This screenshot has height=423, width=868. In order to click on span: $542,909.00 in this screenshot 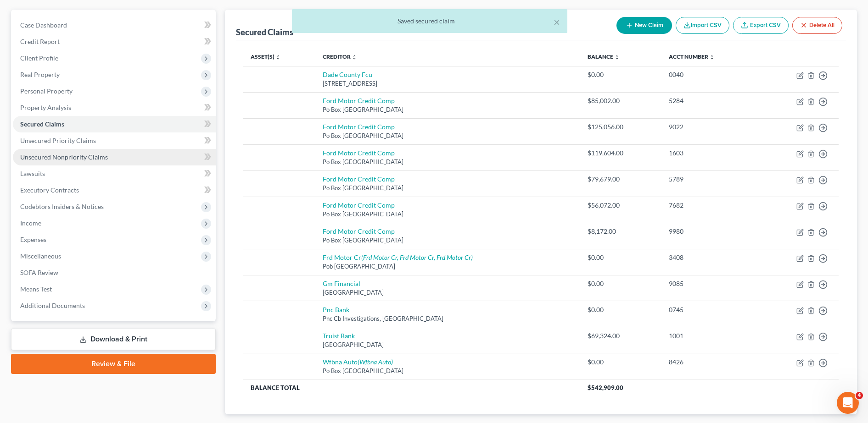, I will do `click(605, 388)`.